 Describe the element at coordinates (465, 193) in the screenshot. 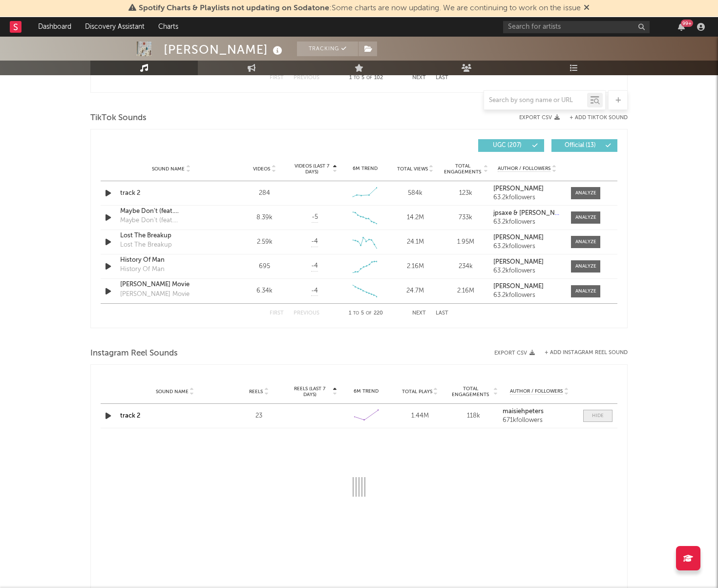

I see `div: 123k` at that location.